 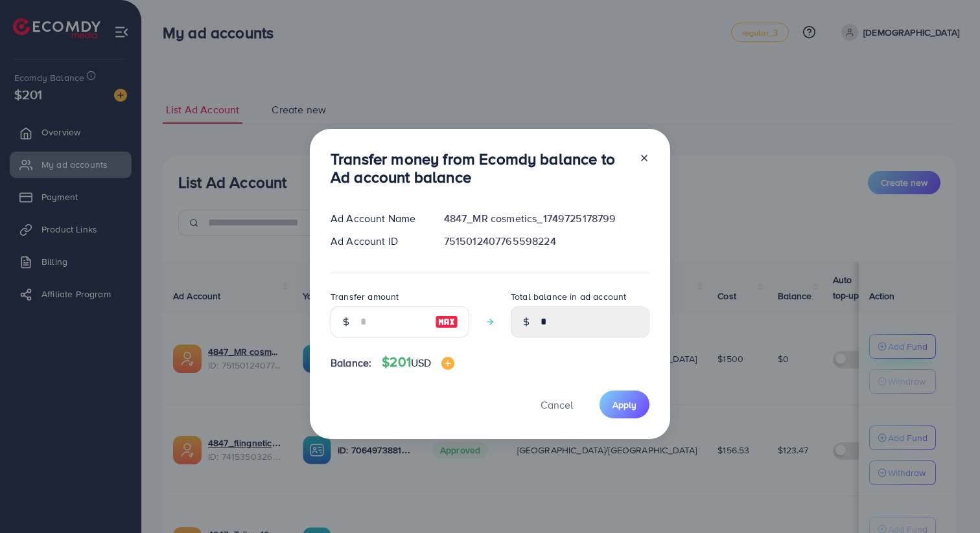 What do you see at coordinates (547, 219) in the screenshot?
I see `div: 4847_MR cosmetics_1749725178799` at bounding box center [547, 219].